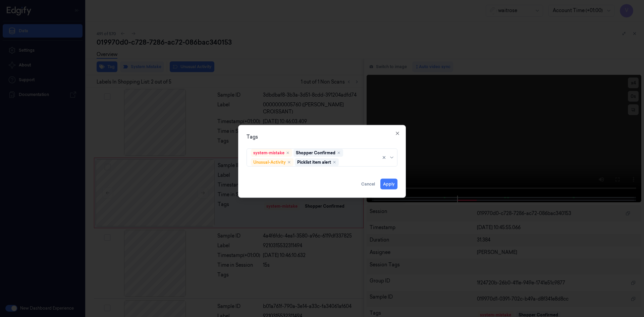 The height and width of the screenshot is (317, 644). I want to click on button: Apply, so click(389, 184).